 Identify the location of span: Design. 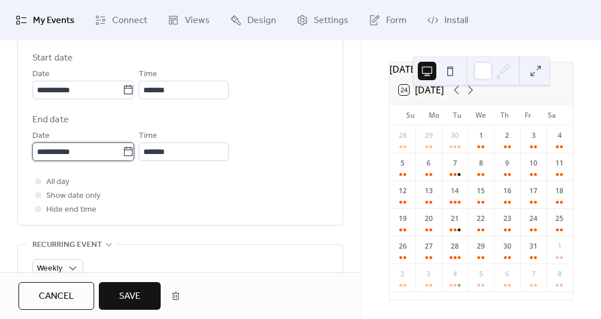
(262, 21).